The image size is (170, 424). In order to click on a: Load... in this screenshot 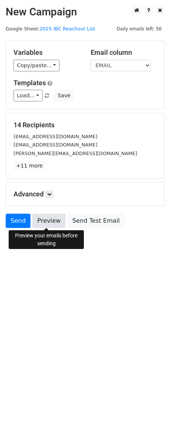, I will do `click(28, 95)`.